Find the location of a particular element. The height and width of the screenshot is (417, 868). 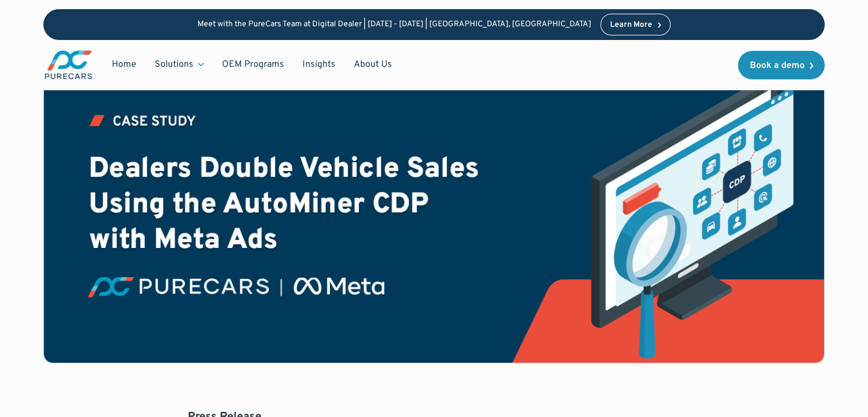

a: Book a demo is located at coordinates (781, 65).